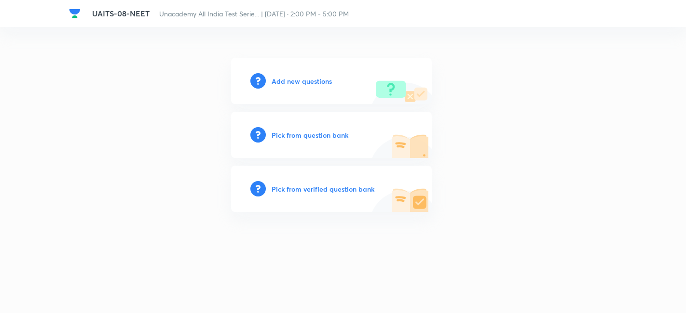 Image resolution: width=686 pixels, height=313 pixels. What do you see at coordinates (309, 135) in the screenshot?
I see `h6: Pick from question bank` at bounding box center [309, 135].